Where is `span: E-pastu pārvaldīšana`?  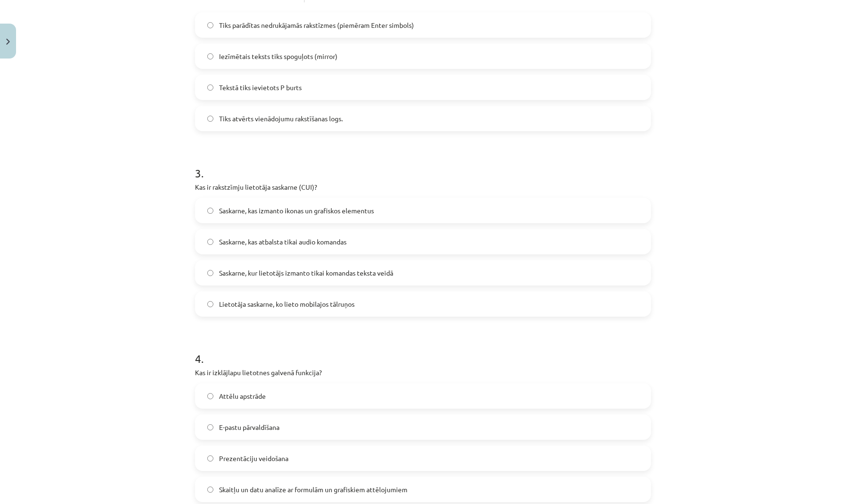 span: E-pastu pārvaldīšana is located at coordinates (249, 427).